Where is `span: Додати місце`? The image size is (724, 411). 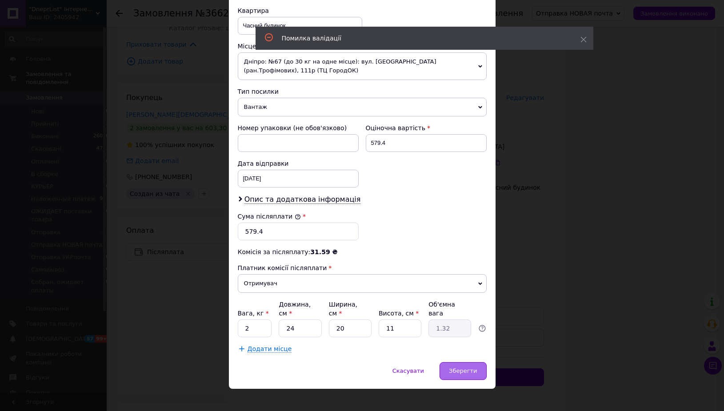 span: Додати місце is located at coordinates (270, 349).